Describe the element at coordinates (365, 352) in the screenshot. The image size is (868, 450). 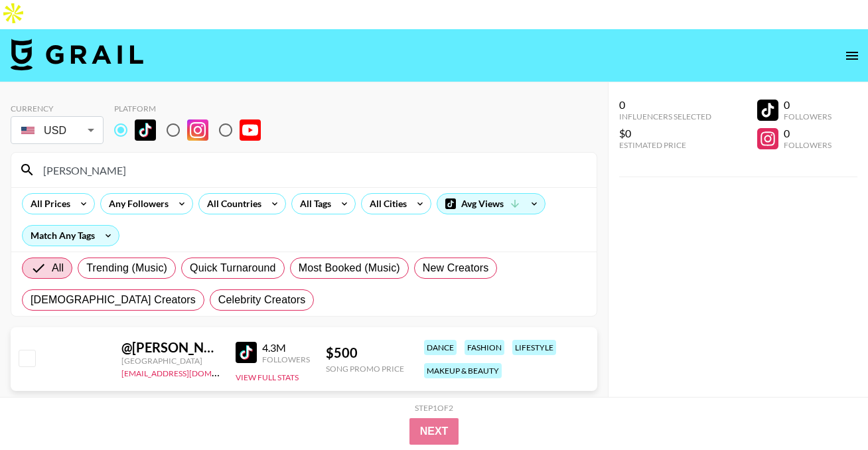
I see `div: $ 500` at that location.